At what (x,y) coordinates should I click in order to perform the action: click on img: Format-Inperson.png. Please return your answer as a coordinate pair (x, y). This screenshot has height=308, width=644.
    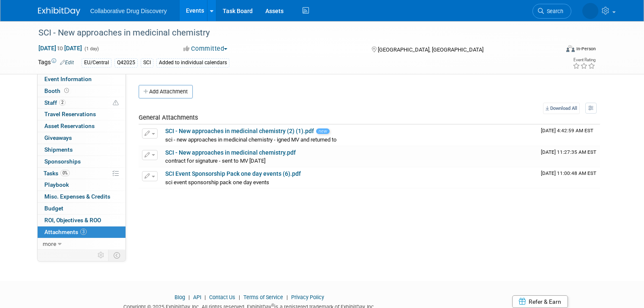
    Looking at the image, I should click on (571, 49).